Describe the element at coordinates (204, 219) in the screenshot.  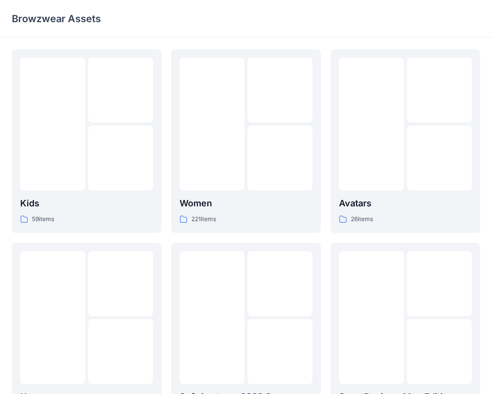
I see `p: 221 items` at that location.